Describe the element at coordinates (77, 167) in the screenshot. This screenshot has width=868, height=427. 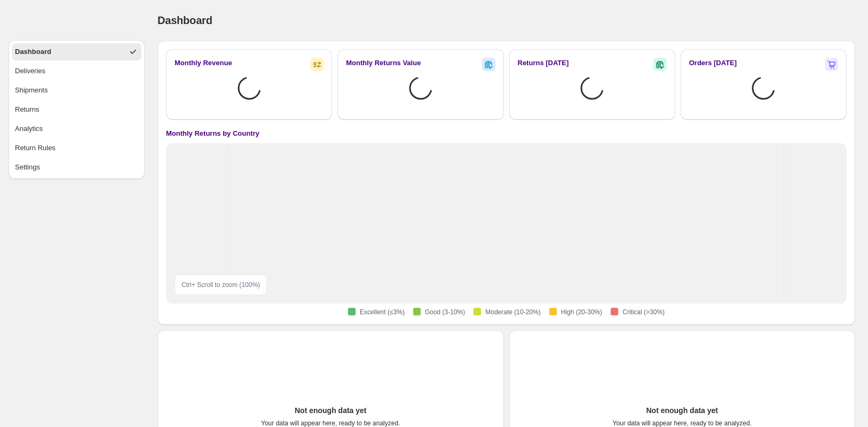
I see `button: Settings` at that location.